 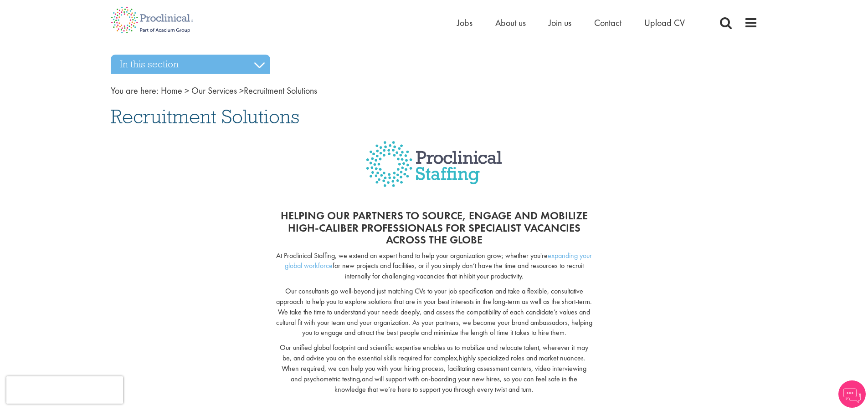 I want to click on span: Join us, so click(x=560, y=22).